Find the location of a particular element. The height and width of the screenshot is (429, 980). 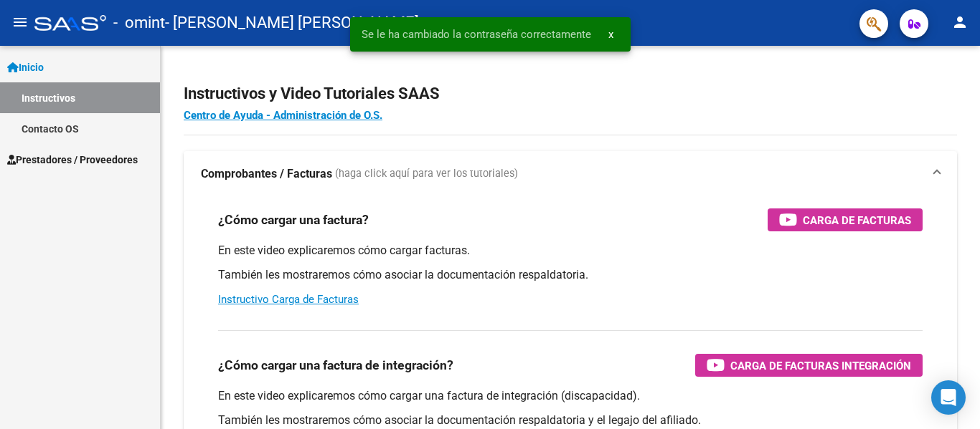

span: Se le ha cambiado la contraseña correctamente is located at coordinates (476, 34).